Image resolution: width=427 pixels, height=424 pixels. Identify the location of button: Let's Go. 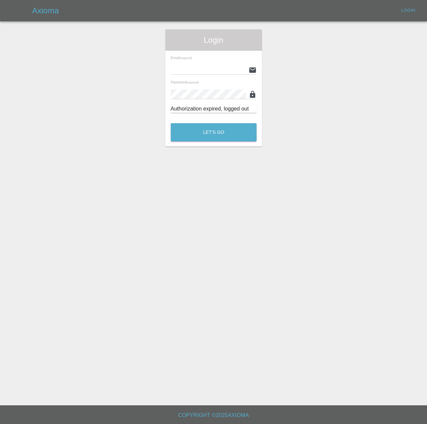
(213, 132).